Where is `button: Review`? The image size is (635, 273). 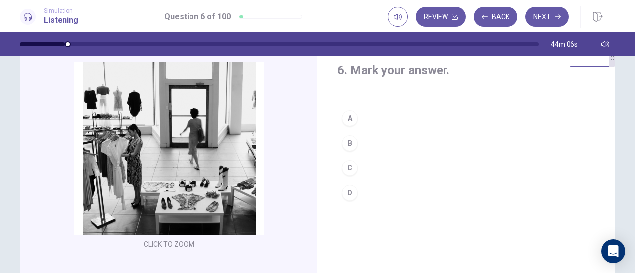 button: Review is located at coordinates (440, 17).